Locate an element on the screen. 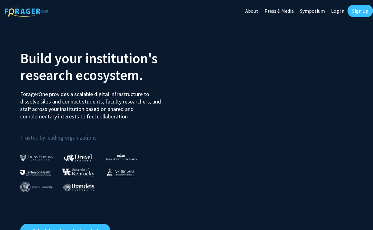 The width and height of the screenshot is (373, 230). img: Johns Hopkins University is located at coordinates (37, 158).